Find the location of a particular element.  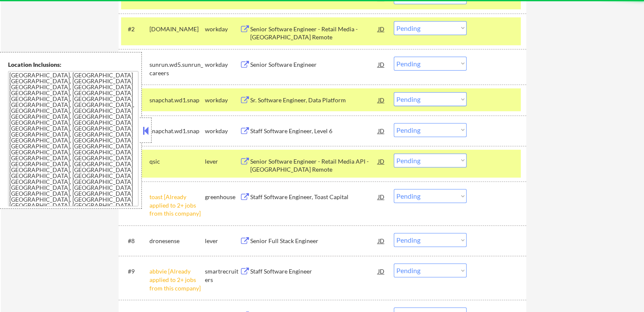

div: Staff Software Engineer, Toast Capital is located at coordinates (314, 197).